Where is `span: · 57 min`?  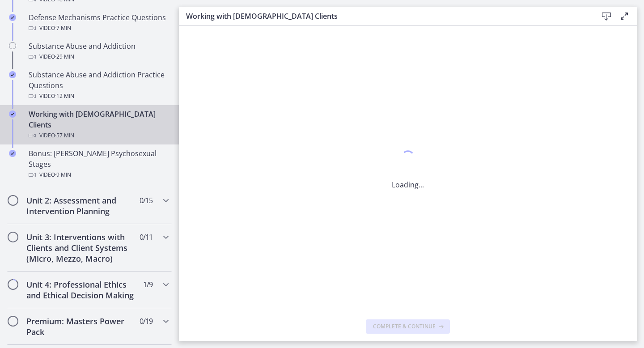 span: · 57 min is located at coordinates (65, 135).